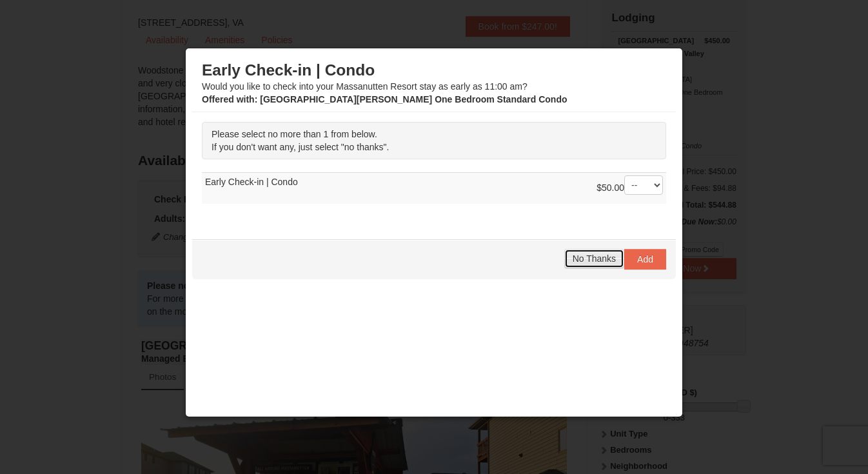 The width and height of the screenshot is (868, 474). What do you see at coordinates (434, 188) in the screenshot?
I see `td: Early Check-in | Condo` at bounding box center [434, 188].